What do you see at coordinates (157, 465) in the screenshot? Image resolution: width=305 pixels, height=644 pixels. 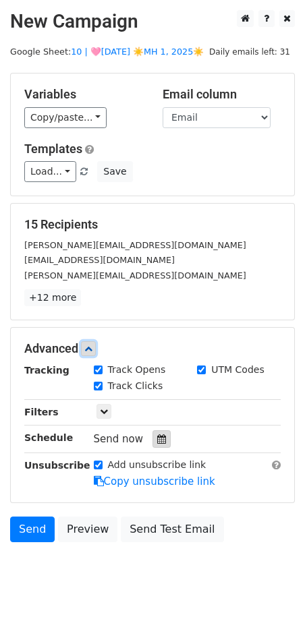 I see `label: Add unsubscribe link` at bounding box center [157, 465].